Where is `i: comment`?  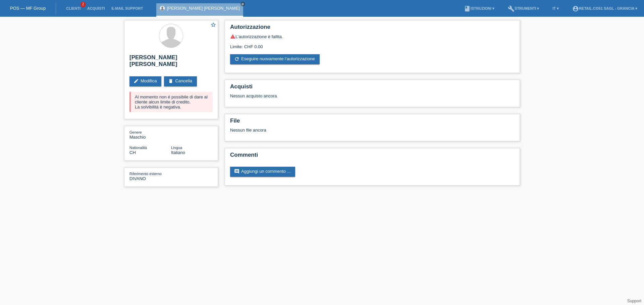
i: comment is located at coordinates (236, 172).